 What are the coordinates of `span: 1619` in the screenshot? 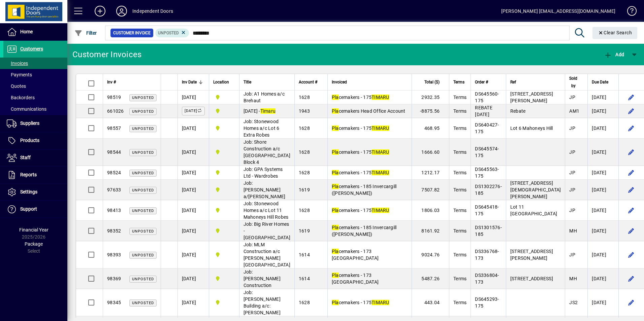 It's located at (304, 190).